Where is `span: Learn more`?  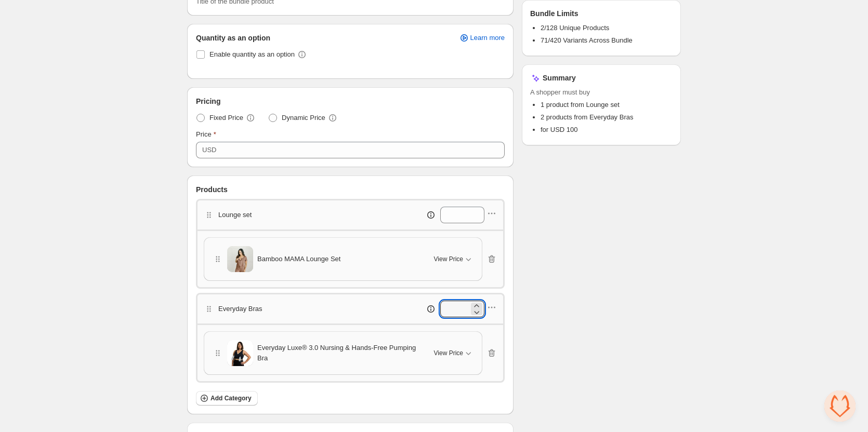 span: Learn more is located at coordinates (487, 38).